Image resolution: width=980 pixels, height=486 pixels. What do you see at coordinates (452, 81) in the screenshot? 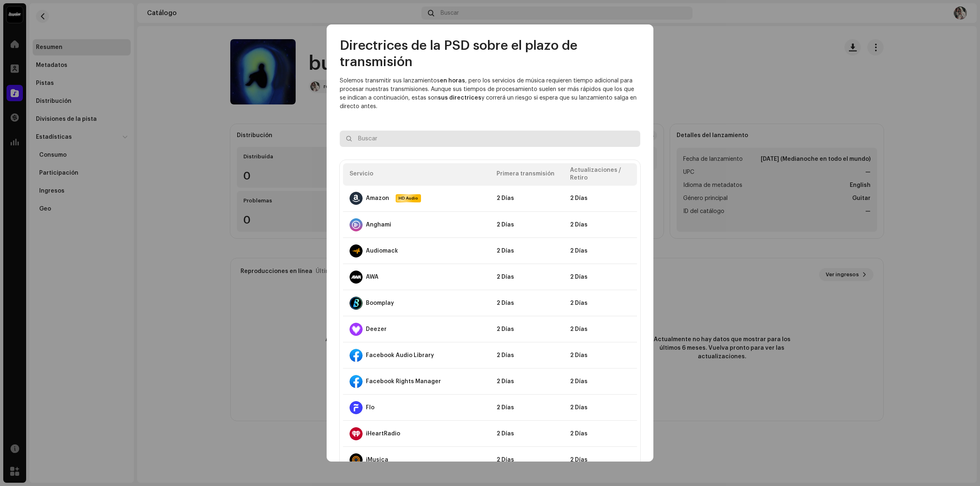
I see `b: en horas` at bounding box center [452, 81].